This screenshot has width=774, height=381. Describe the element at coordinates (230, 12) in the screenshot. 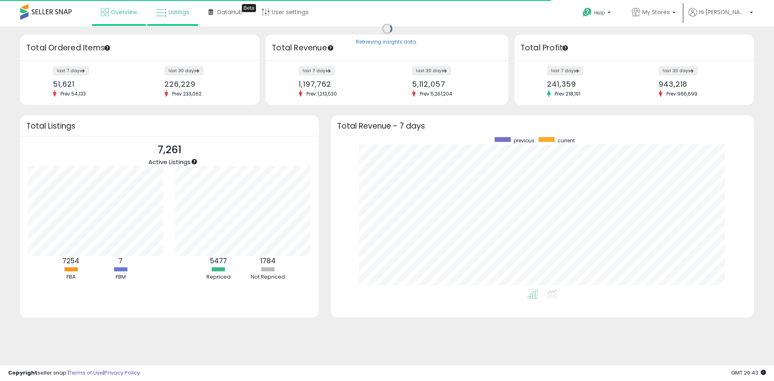

I see `span: DataHub` at that location.